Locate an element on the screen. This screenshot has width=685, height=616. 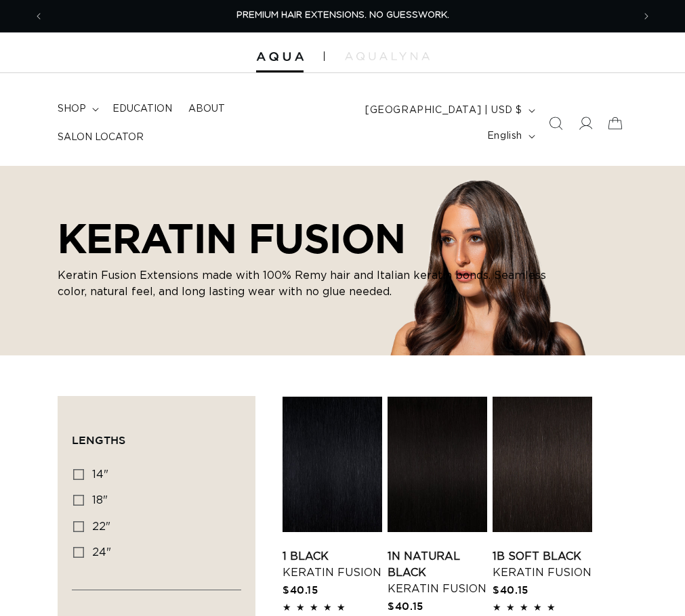
a: About is located at coordinates (207, 109).